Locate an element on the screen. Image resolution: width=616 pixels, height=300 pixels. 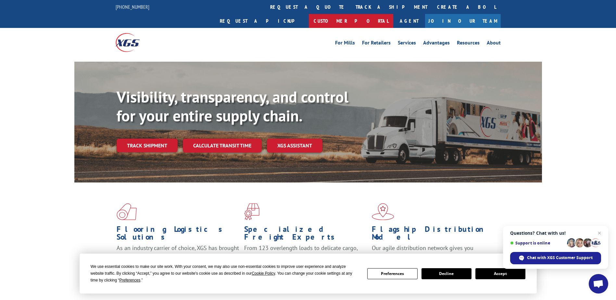
span: Cookie Policy is located at coordinates (263, 273).